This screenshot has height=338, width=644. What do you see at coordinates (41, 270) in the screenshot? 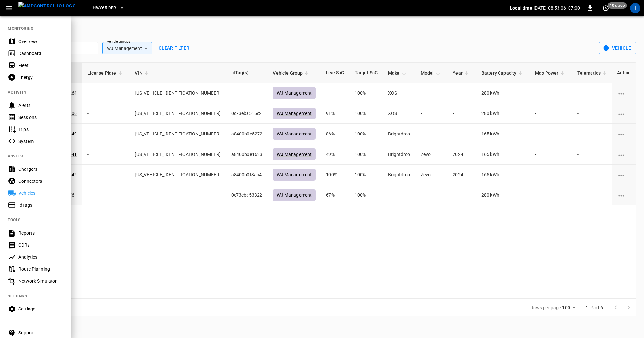
I see `div: Route Planning` at bounding box center [41, 270].